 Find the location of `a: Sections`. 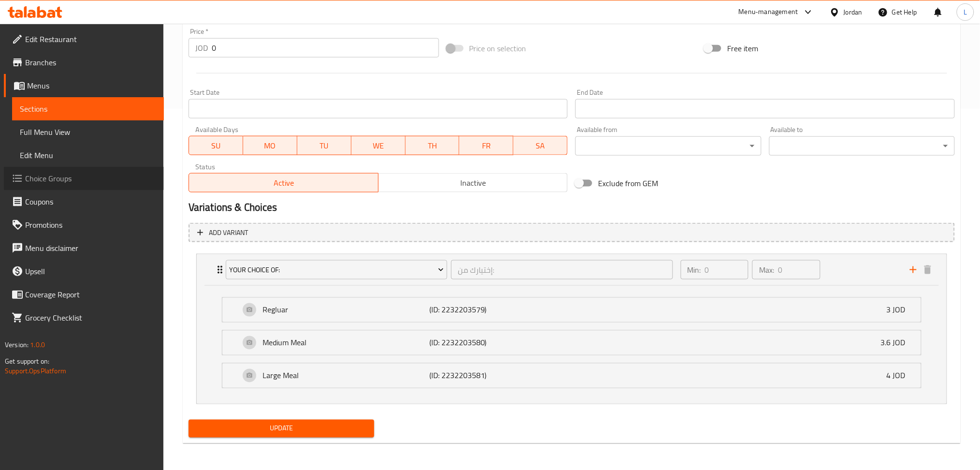

a: Sections is located at coordinates (88, 109).